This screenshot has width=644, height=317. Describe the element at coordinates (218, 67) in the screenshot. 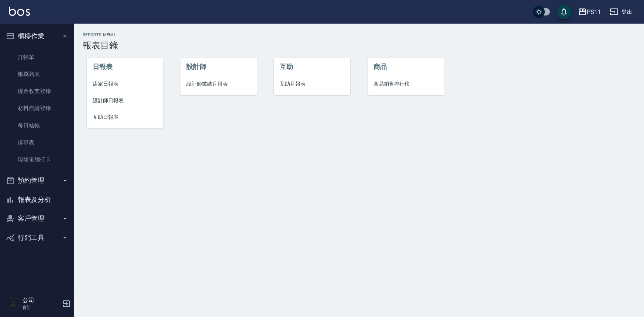

I see `li: 設計師` at that location.